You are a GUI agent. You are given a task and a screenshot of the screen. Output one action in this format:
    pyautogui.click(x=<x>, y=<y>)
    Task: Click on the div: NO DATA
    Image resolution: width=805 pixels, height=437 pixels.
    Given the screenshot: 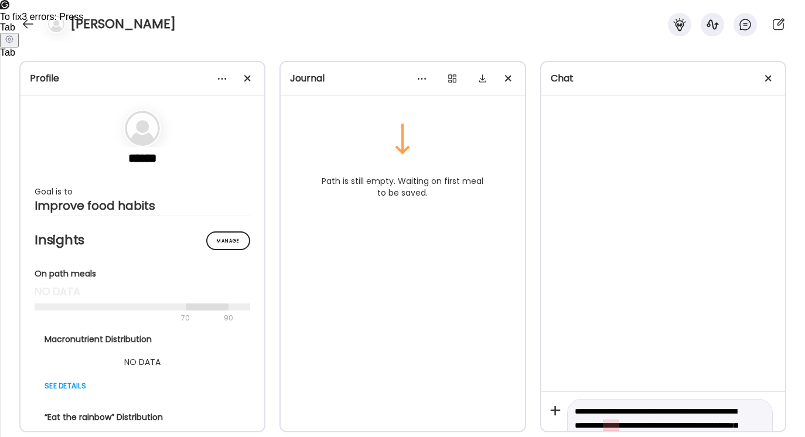 What is the action you would take?
    pyautogui.click(x=142, y=362)
    